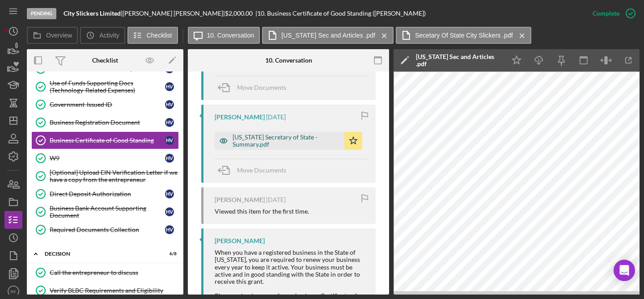 The width and height of the screenshot is (644, 299). What do you see at coordinates (114, 291) in the screenshot?
I see `div: Verify BLBC Requirements and Eligibility` at bounding box center [114, 291].